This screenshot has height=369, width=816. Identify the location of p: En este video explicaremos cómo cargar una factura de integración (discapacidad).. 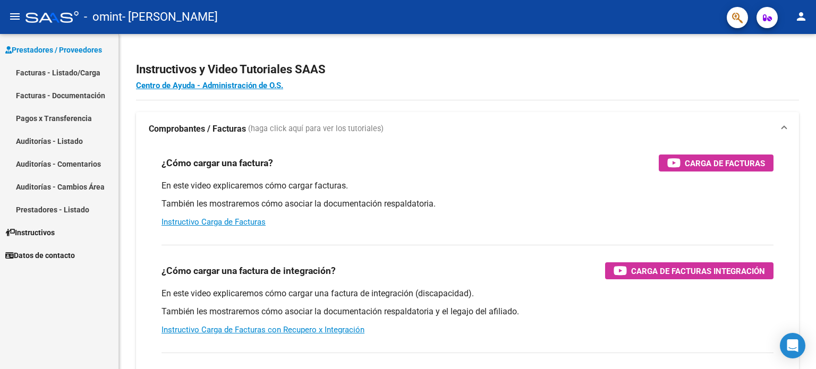
(468, 294).